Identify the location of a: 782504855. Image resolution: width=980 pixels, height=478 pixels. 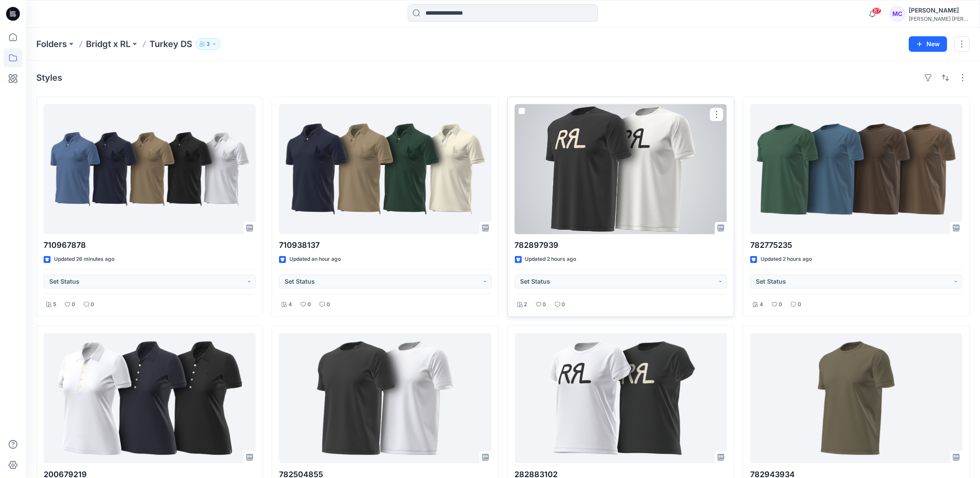
(385, 398).